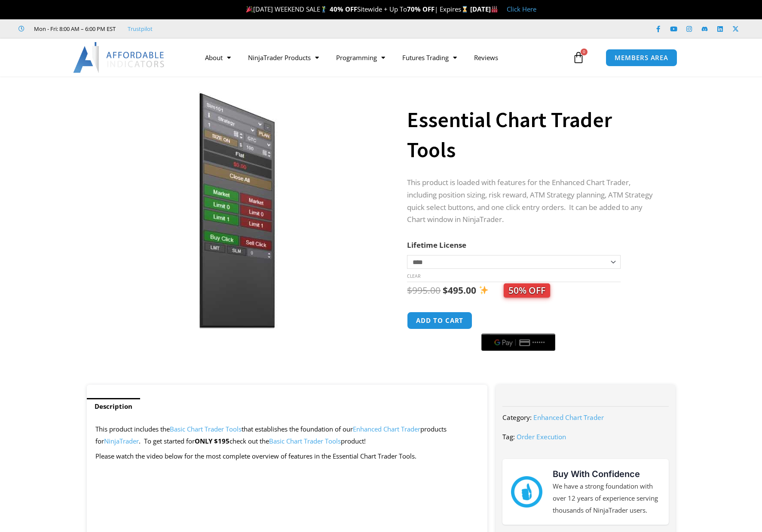 The width and height of the screenshot is (762, 532). I want to click on a: Programming, so click(361, 57).